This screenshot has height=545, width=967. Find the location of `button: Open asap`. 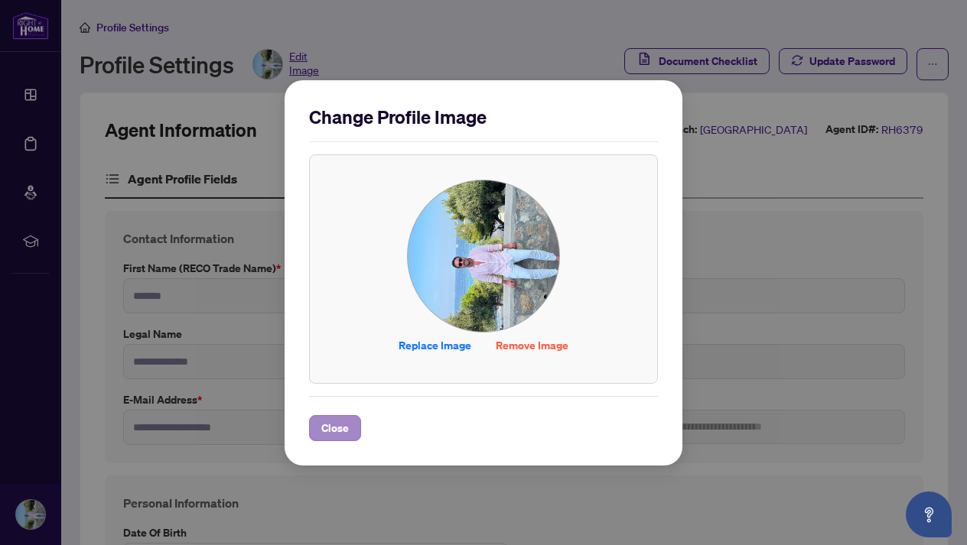

button: Open asap is located at coordinates (929, 515).